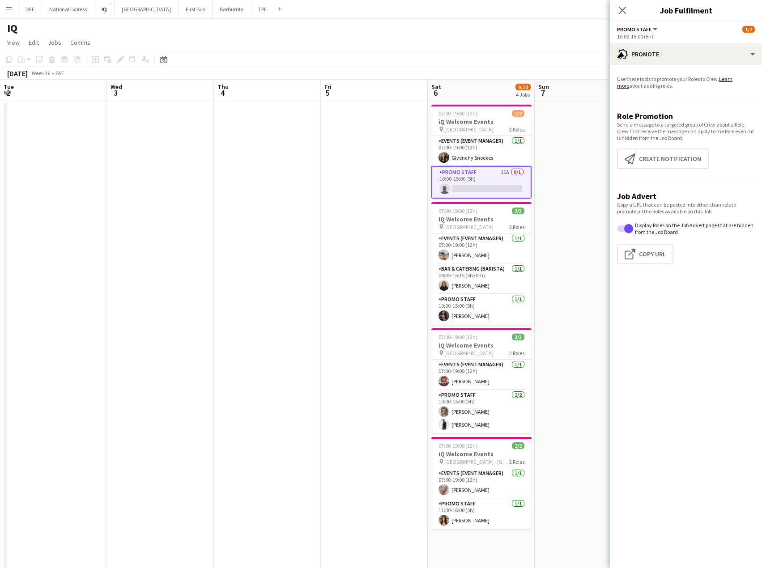 The width and height of the screenshot is (762, 568). What do you see at coordinates (60, 73) in the screenshot?
I see `div: BST` at bounding box center [60, 73].